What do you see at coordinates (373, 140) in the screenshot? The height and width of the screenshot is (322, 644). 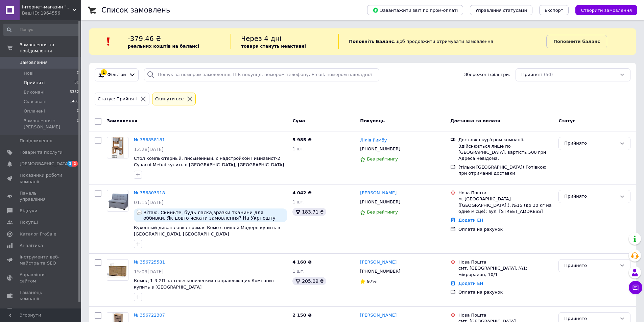 I see `a: Лілія Римбу` at bounding box center [373, 140].